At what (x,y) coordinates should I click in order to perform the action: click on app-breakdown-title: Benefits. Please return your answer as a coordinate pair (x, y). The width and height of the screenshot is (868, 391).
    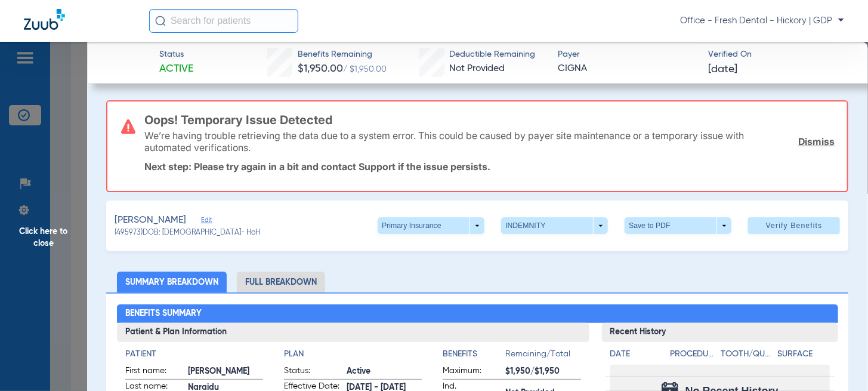
    Looking at the image, I should click on (473, 356).